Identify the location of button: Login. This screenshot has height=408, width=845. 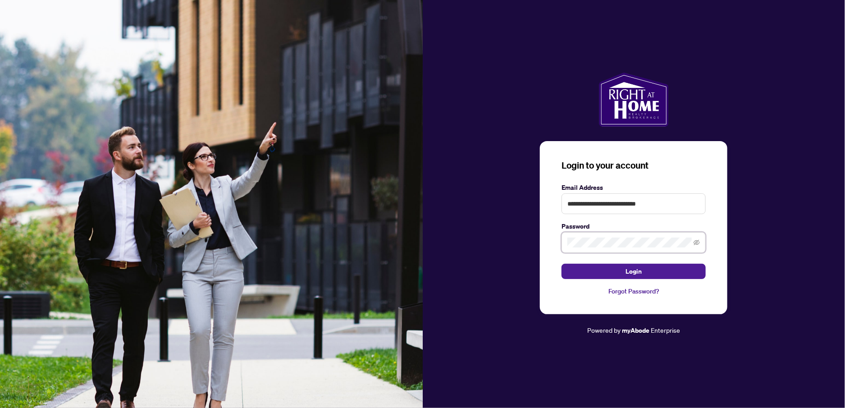
(633, 271).